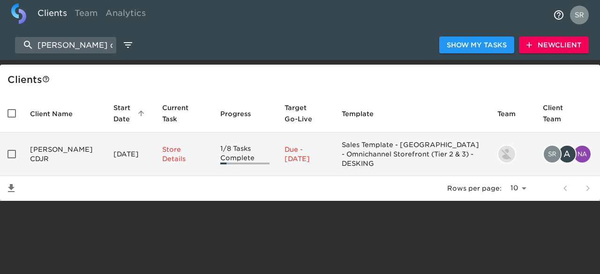  What do you see at coordinates (580, 15) in the screenshot?
I see `img: Profile` at bounding box center [580, 15].